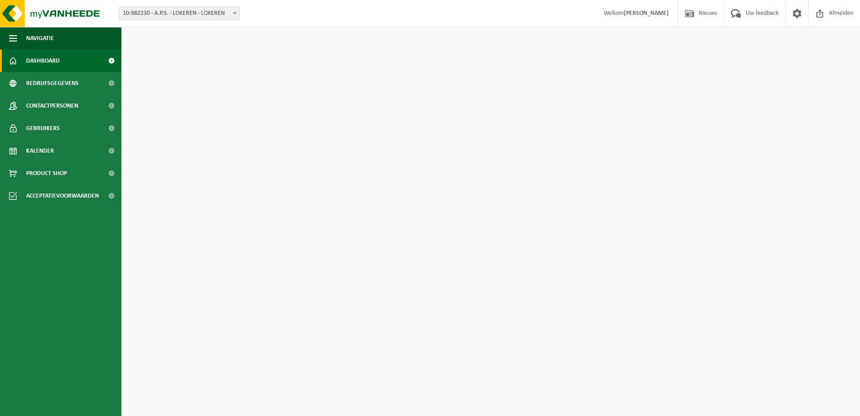 The height and width of the screenshot is (416, 860). Describe the element at coordinates (40, 38) in the screenshot. I see `span: Navigatie` at that location.